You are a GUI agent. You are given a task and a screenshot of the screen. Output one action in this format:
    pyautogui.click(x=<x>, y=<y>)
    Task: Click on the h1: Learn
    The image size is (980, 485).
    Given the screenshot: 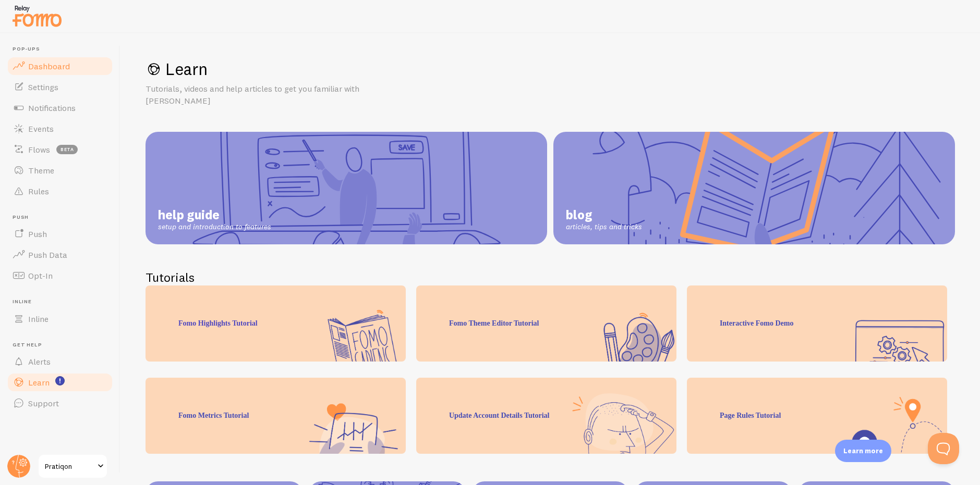 What is the action you would take?
    pyautogui.click(x=550, y=69)
    